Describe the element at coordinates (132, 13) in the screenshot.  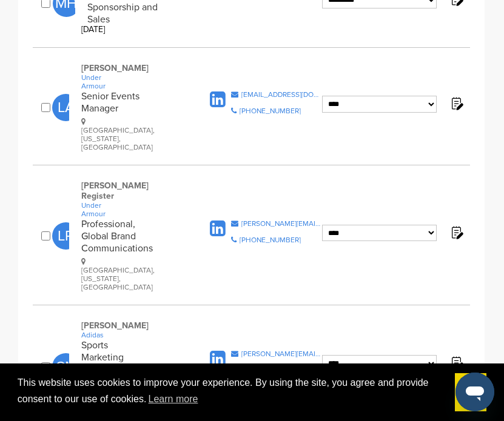
I see `div: Sponsorship and Sales` at that location.